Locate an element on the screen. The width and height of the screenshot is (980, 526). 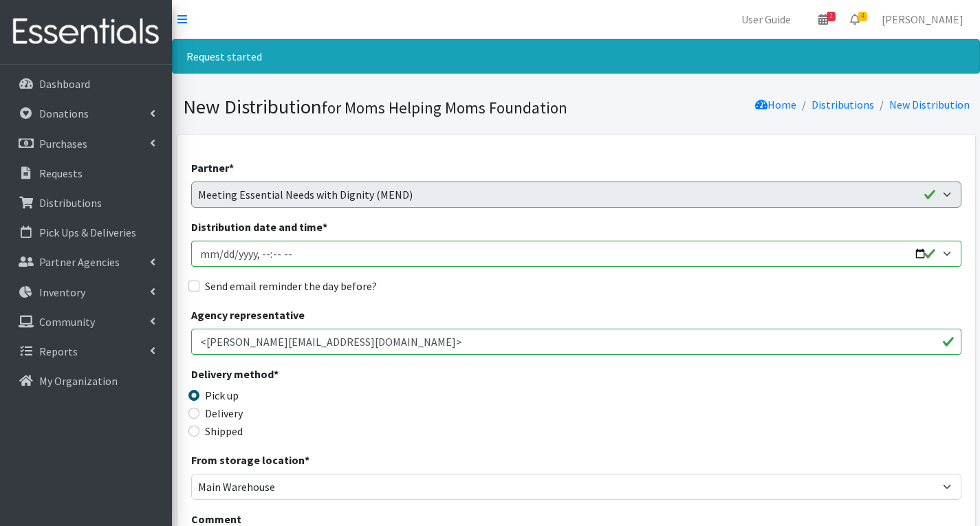
label: Delivery is located at coordinates (223, 413).